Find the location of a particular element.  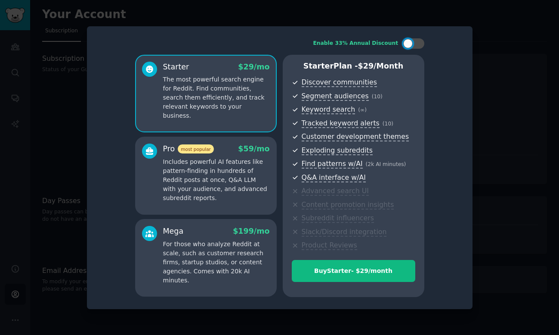

span: $ 59 /mo is located at coordinates (254, 149).